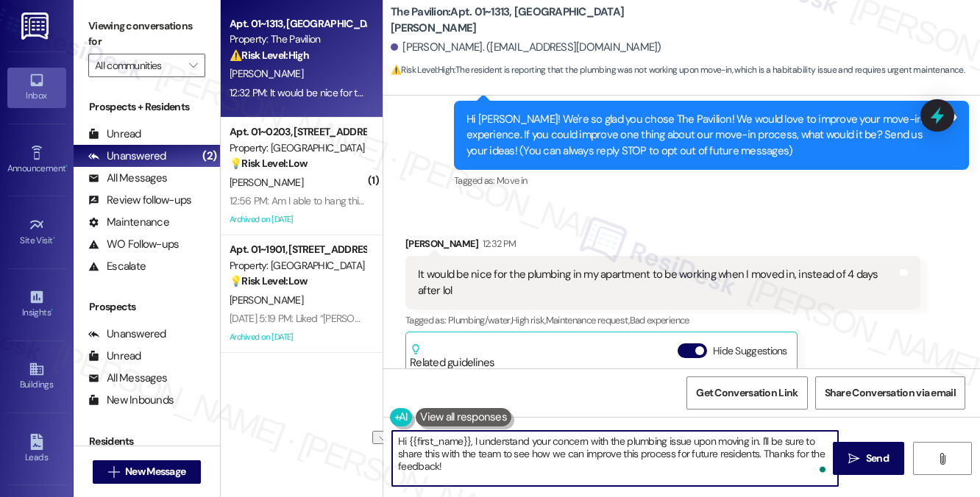  I want to click on button: Share Conversation via email, so click(891, 393).